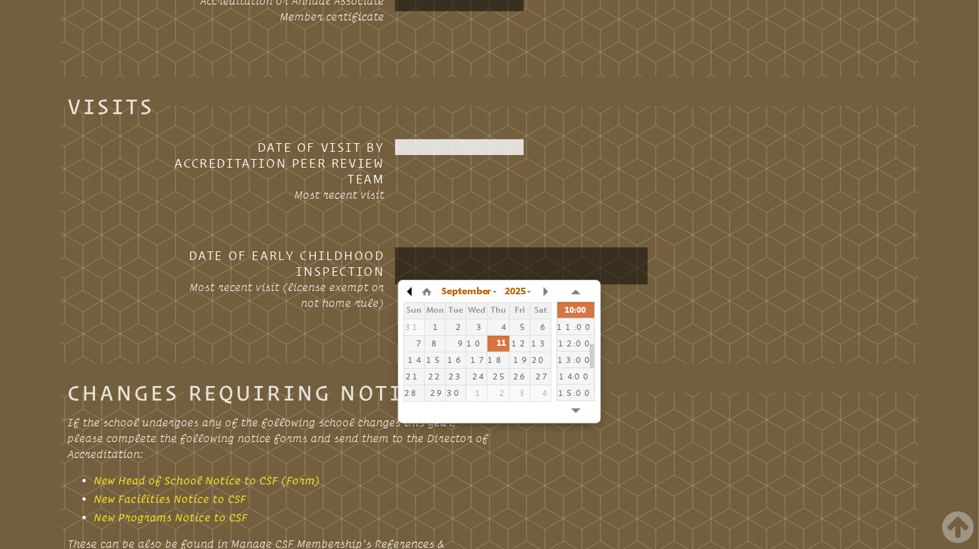 The height and width of the screenshot is (549, 979). I want to click on div: 11:00, so click(576, 326).